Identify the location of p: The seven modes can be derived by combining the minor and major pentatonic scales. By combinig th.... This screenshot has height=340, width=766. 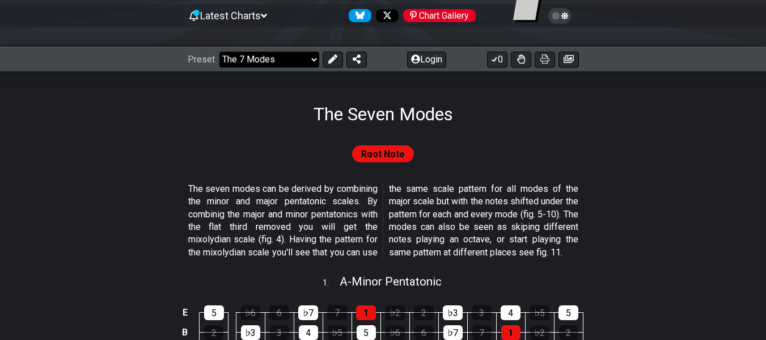
(384, 221).